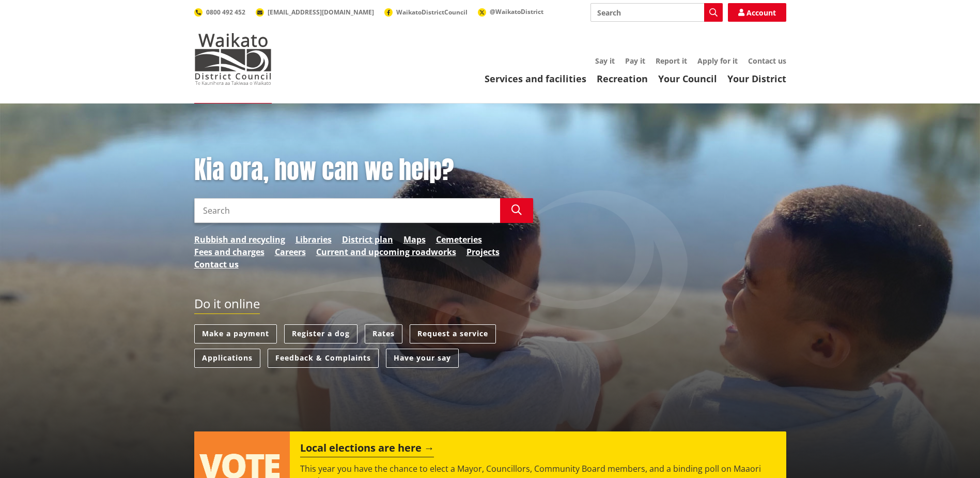 The image size is (980, 478). I want to click on a: Cemeteries, so click(459, 239).